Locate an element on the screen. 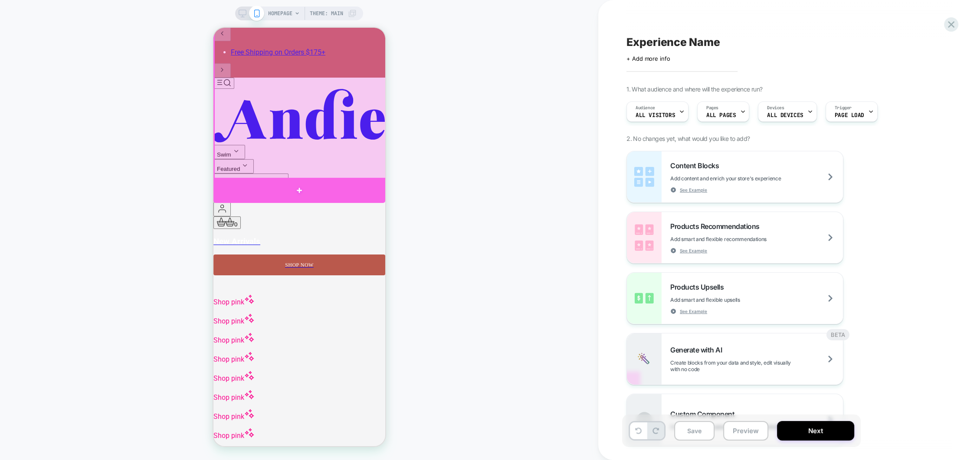  span: HOMEPAGE is located at coordinates (280, 13).